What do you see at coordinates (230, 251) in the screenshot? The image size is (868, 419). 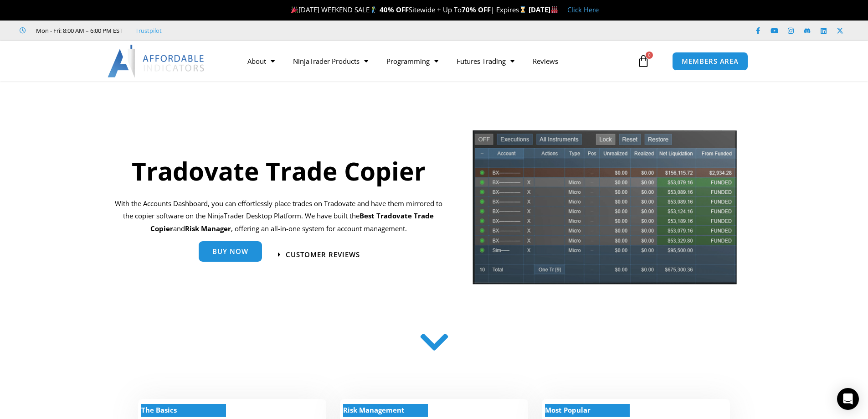 I see `span: Buy Now` at bounding box center [230, 251].